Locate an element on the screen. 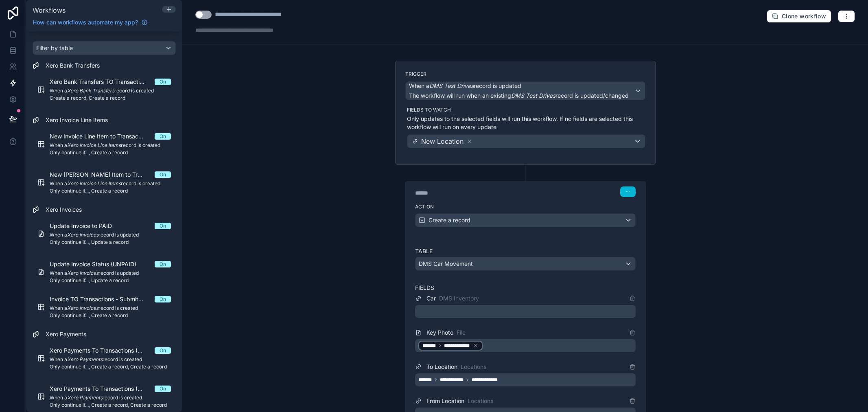 This screenshot has width=868, height=412. span: When a record is updated is located at coordinates (465, 86).